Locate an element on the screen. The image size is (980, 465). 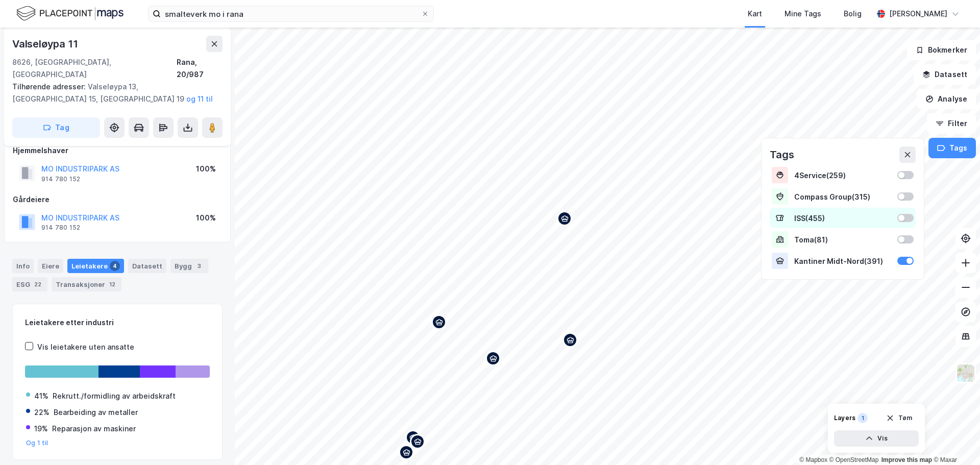
div: 12 is located at coordinates (112, 284).